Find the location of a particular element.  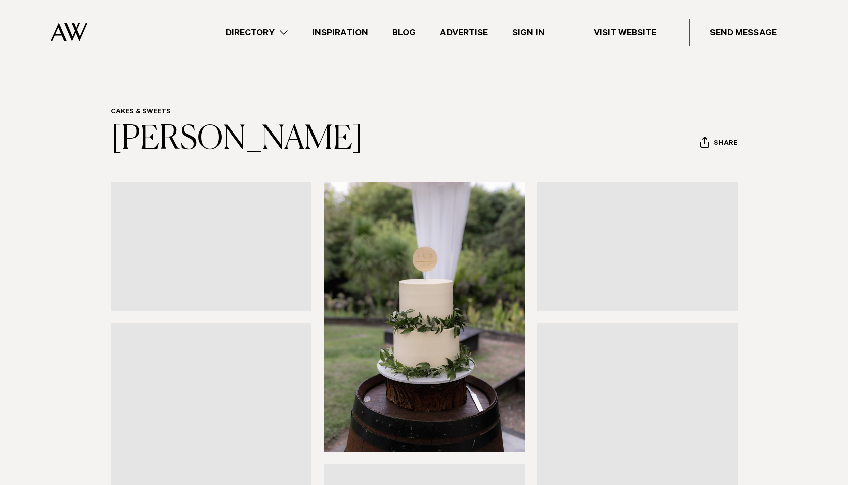

img: Auckland Weddings Logo is located at coordinates (69, 32).